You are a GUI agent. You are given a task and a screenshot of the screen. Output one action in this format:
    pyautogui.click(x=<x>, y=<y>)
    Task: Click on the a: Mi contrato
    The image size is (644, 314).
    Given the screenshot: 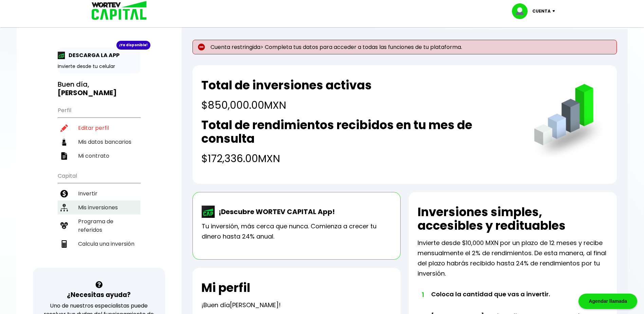 What is the action you would take?
    pyautogui.click(x=99, y=156)
    